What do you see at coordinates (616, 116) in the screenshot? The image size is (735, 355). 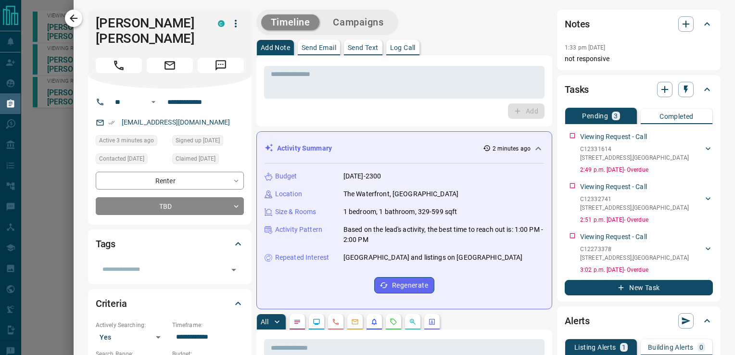 I see `p: 3` at bounding box center [616, 116].